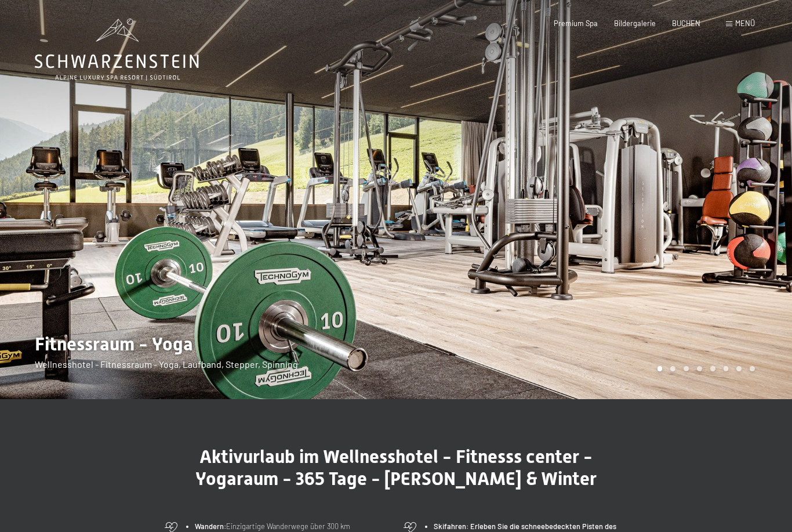 Image resolution: width=792 pixels, height=532 pixels. What do you see at coordinates (451, 526) in the screenshot?
I see `strong: Skifahren:` at bounding box center [451, 526].